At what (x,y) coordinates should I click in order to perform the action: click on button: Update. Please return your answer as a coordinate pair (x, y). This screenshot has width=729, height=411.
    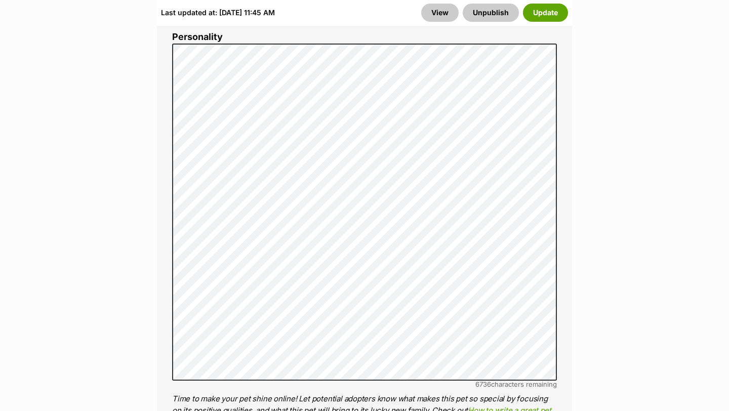
    Looking at the image, I should click on (545, 13).